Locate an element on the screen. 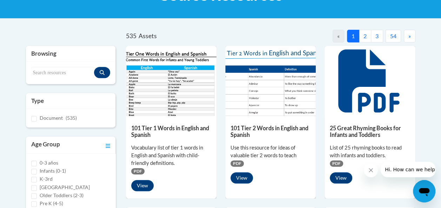 The width and height of the screenshot is (441, 208). span: Assets is located at coordinates (148, 36).